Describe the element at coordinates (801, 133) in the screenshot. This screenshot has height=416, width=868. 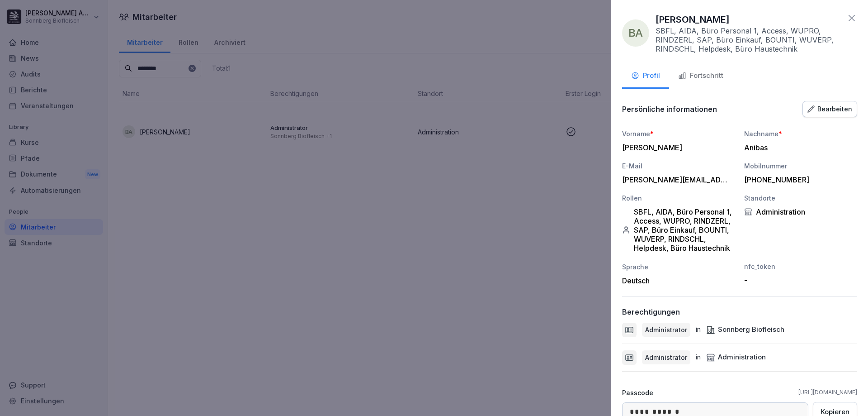
I see `div: Nachname` at that location.